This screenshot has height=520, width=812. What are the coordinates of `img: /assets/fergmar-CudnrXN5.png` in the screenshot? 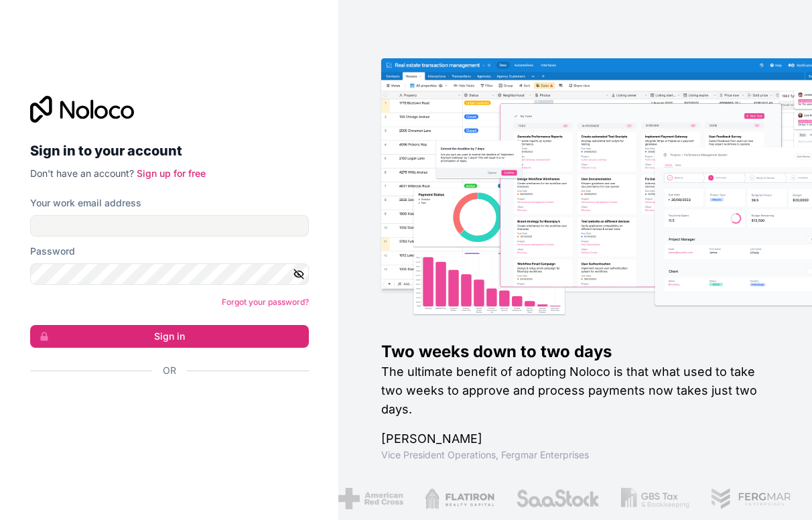 It's located at (751, 498).